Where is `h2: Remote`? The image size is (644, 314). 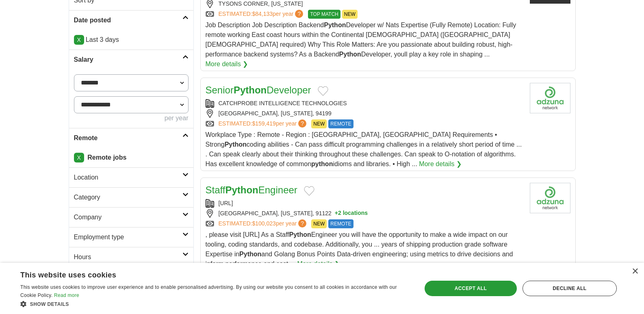 h2: Remote is located at coordinates (128, 138).